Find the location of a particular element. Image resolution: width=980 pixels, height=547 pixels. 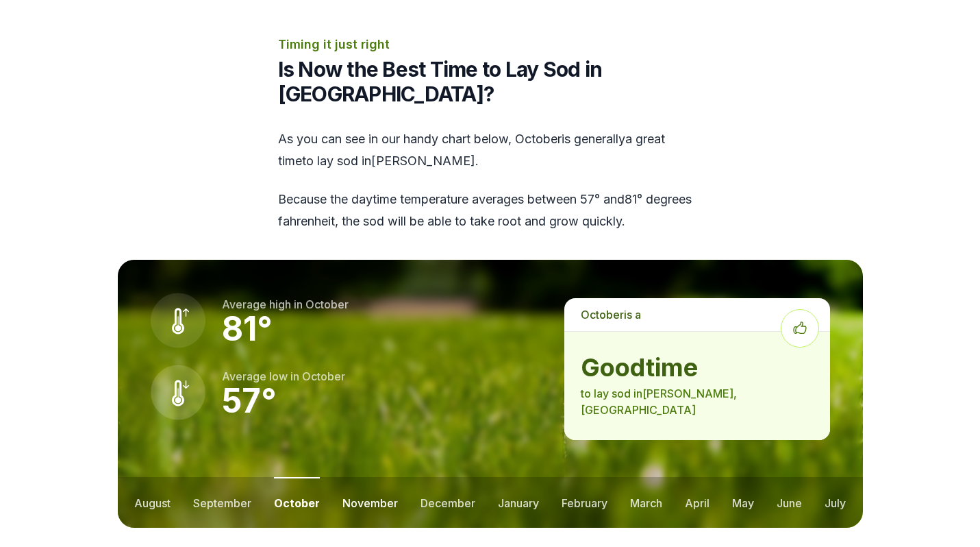

p: Timing it just right is located at coordinates (490, 45).